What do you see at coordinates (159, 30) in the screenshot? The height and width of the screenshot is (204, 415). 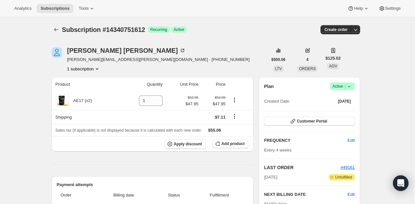 I see `span: Recurring` at bounding box center [159, 30].